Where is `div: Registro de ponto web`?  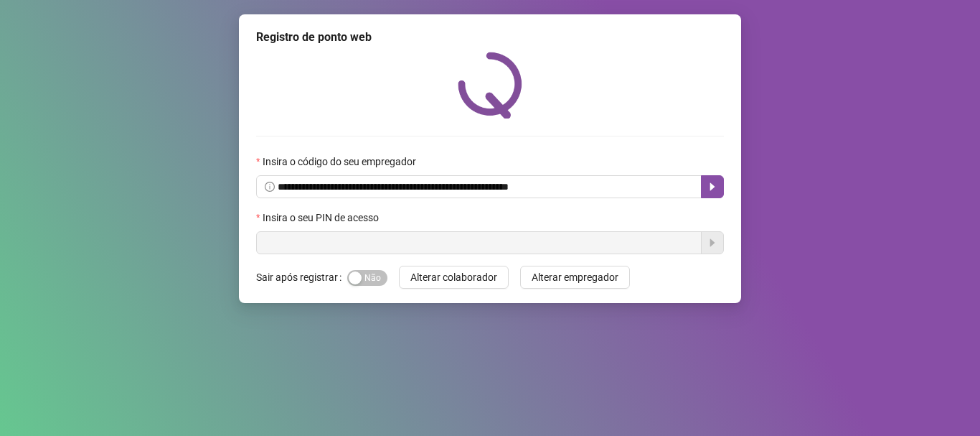 div: Registro de ponto web is located at coordinates (490, 38).